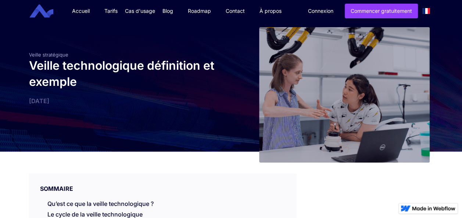 This screenshot has width=462, height=218. Describe the element at coordinates (95, 215) in the screenshot. I see `a: Le cycle de la veille technologique` at that location.